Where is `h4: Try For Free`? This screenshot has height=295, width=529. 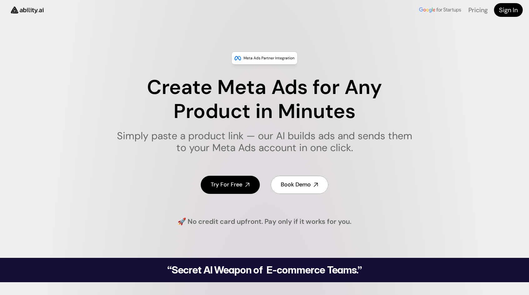 h4: Try For Free is located at coordinates (226, 185).